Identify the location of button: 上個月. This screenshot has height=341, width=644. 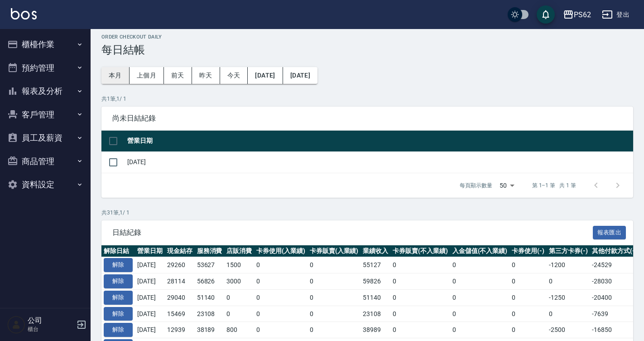
(147, 75).